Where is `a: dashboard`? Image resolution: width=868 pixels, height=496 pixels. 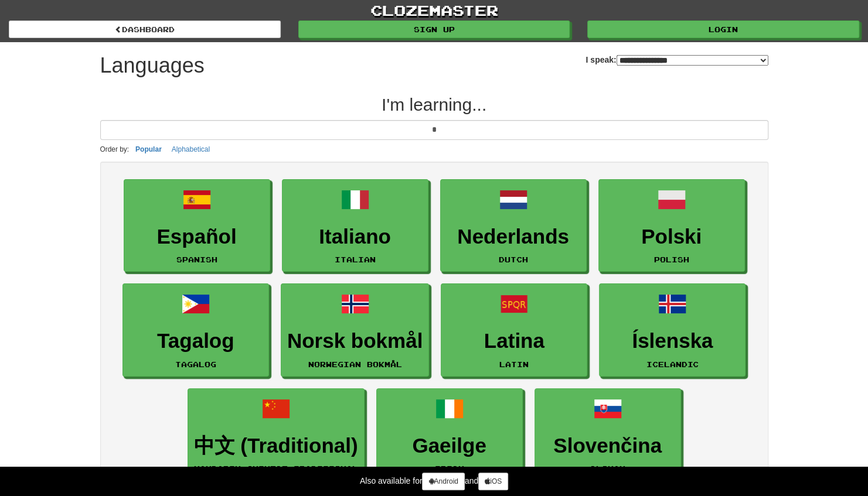 a: dashboard is located at coordinates (144, 29).